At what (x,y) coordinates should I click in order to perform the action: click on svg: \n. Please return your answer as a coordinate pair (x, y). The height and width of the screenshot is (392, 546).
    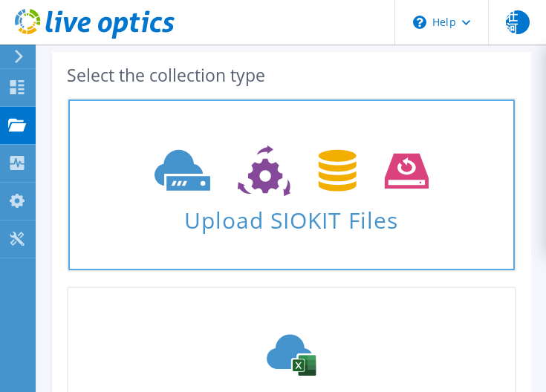
    Looking at the image, I should click on (420, 22).